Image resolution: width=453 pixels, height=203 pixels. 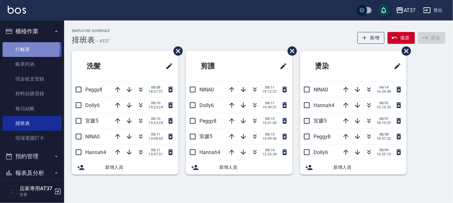 What do you see at coordinates (12, 192) in the screenshot?
I see `img: Person` at bounding box center [12, 192].